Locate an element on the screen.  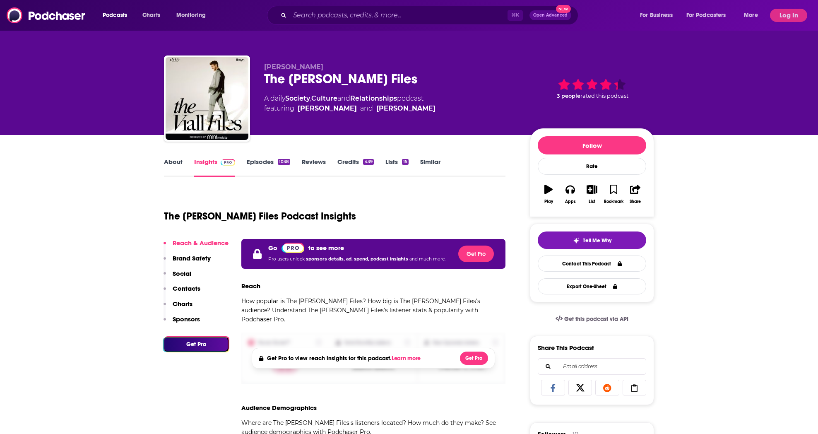
a: Culture is located at coordinates (324, 98).